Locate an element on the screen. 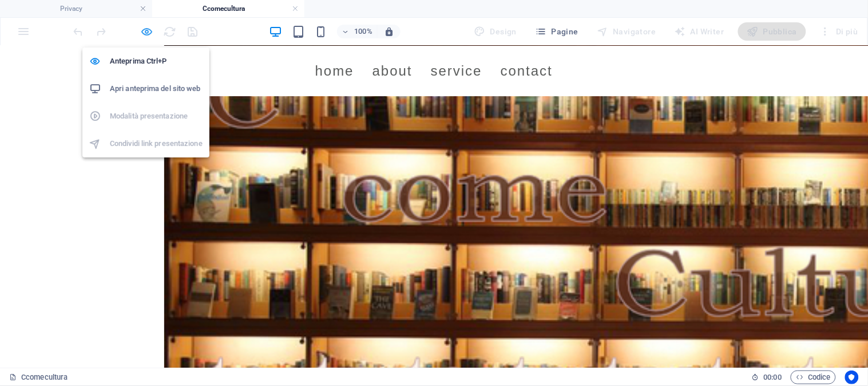 This screenshot has width=868, height=386. button: Usercentrics is located at coordinates (852, 377).